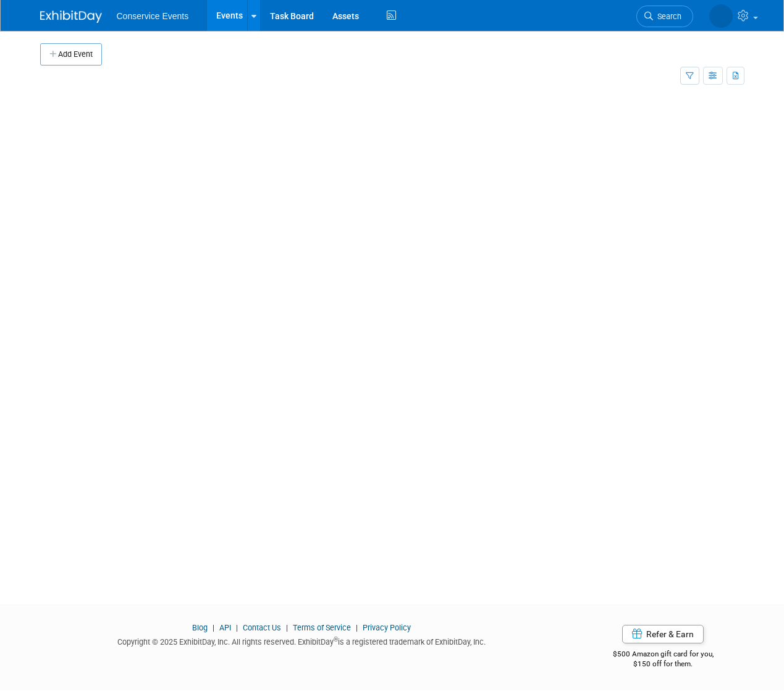 This screenshot has width=784, height=691. What do you see at coordinates (225, 627) in the screenshot?
I see `a: API` at bounding box center [225, 627].